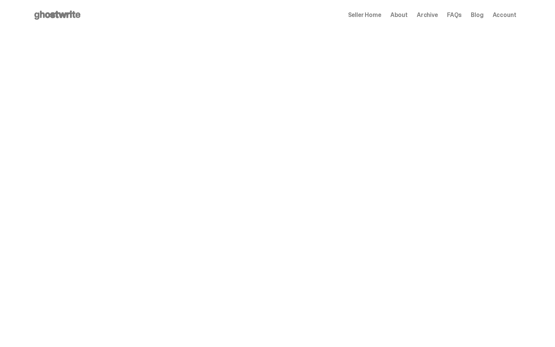 The height and width of the screenshot is (347, 555). I want to click on a: FAQs, so click(454, 15).